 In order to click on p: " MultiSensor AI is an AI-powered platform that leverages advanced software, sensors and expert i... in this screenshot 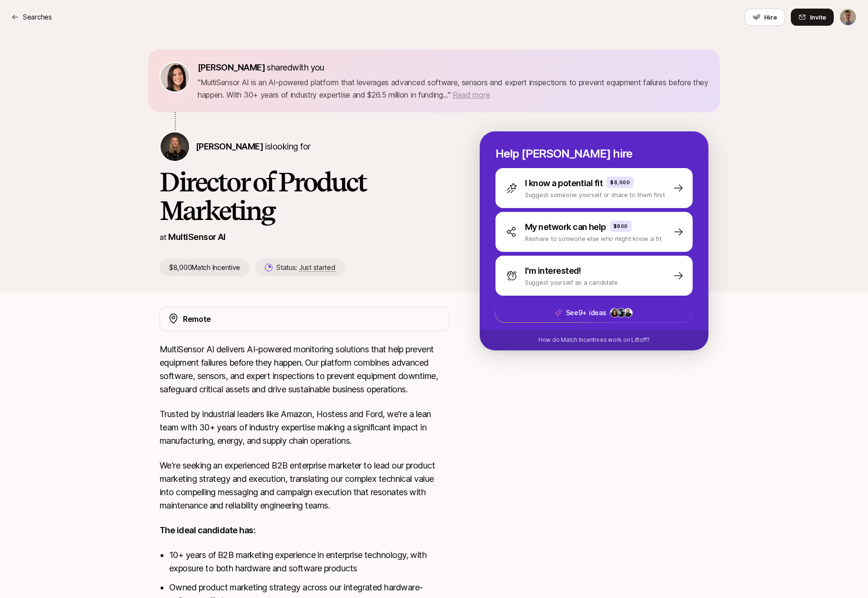, I will do `click(453, 88)`.